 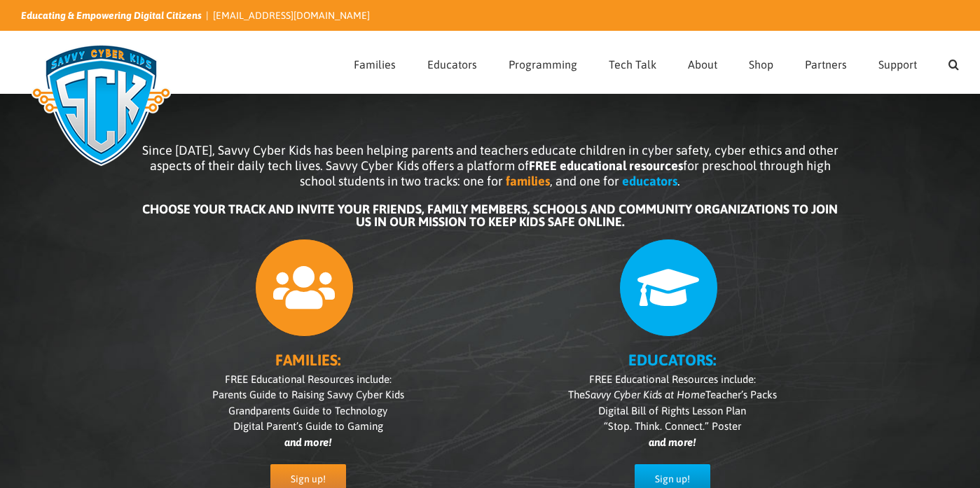 I want to click on a: Families, so click(x=375, y=63).